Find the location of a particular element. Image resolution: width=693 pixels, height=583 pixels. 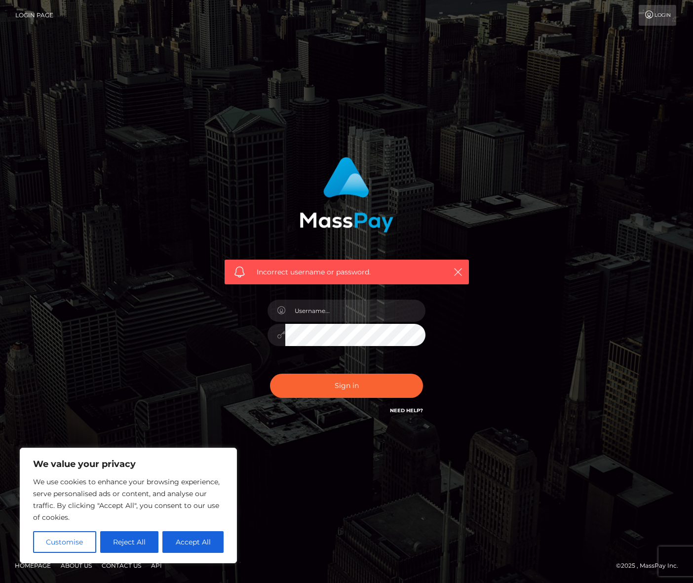

div: We value your privacy is located at coordinates (128, 506).